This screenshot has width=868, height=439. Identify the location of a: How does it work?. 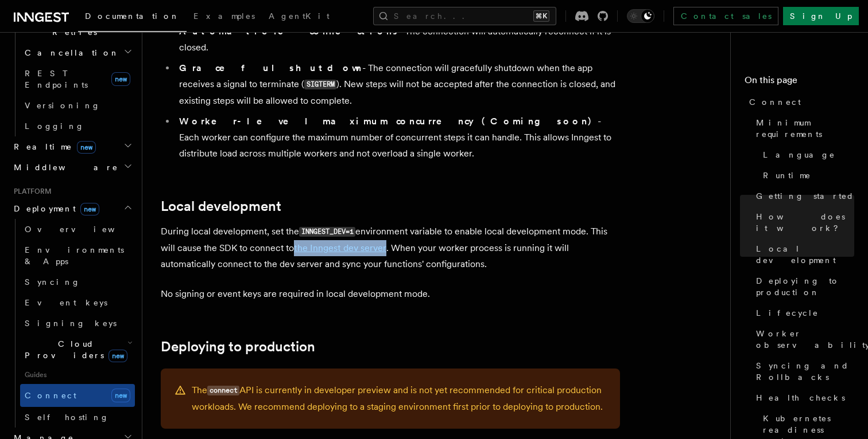
(803, 223).